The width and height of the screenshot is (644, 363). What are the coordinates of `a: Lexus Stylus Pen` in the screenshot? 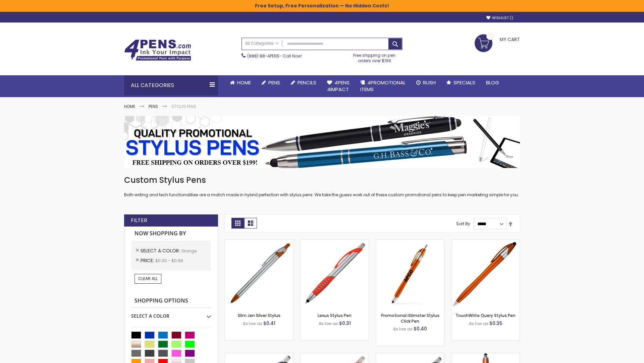 It's located at (334, 315).